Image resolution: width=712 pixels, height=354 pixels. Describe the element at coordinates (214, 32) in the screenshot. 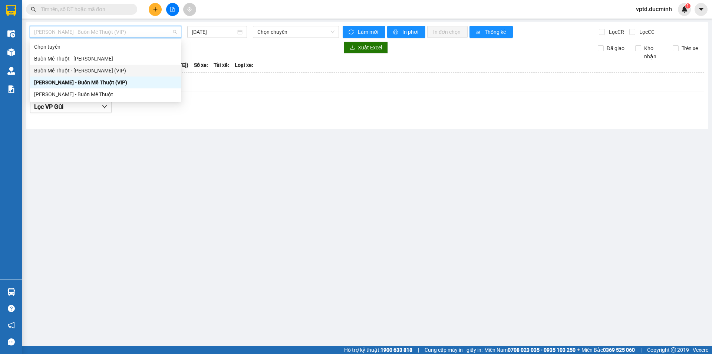

I see `input: 12/10/2025` at that location.